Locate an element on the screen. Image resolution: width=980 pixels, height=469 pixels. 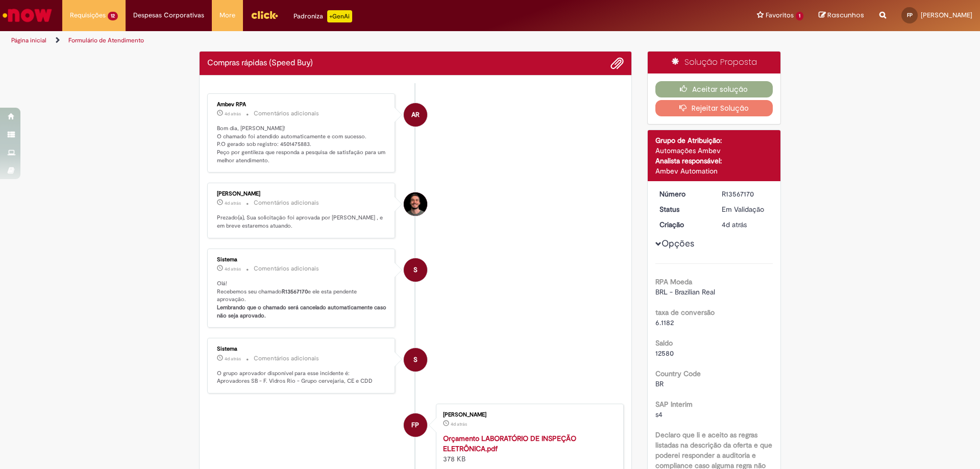
b: Country Code is located at coordinates (678, 374).